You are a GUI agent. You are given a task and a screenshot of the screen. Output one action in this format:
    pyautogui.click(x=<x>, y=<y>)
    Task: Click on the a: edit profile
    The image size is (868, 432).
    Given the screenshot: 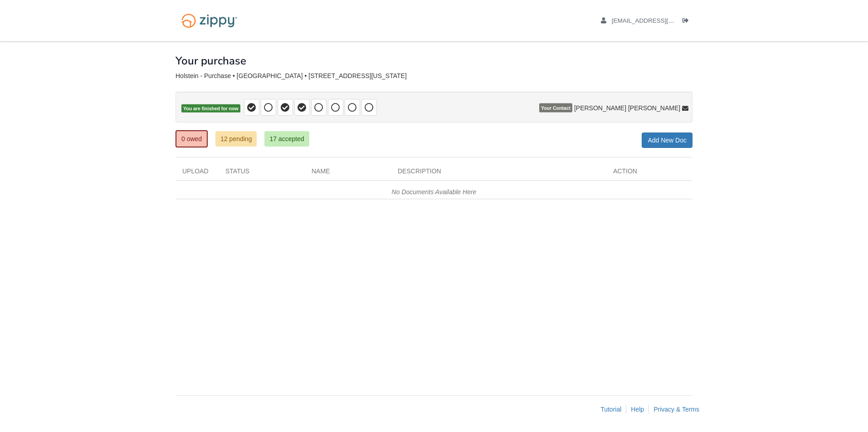 What is the action you would take?
    pyautogui.click(x=658, y=22)
    